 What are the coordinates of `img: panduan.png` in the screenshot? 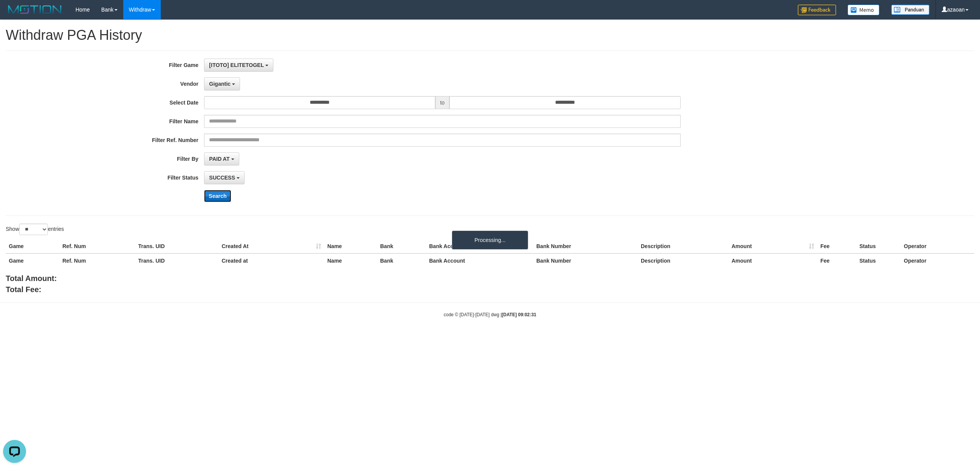 It's located at (910, 9).